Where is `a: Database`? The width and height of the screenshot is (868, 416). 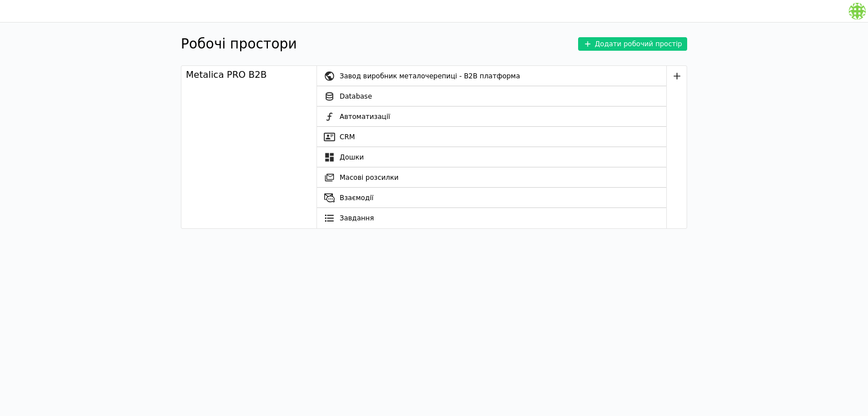
a: Database is located at coordinates (492, 96).